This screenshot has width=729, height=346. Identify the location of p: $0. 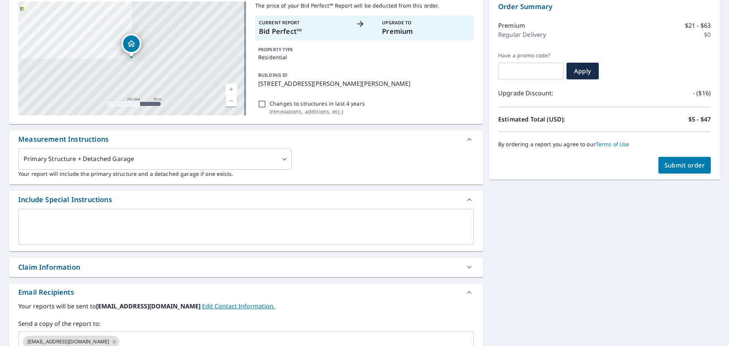
(707, 35).